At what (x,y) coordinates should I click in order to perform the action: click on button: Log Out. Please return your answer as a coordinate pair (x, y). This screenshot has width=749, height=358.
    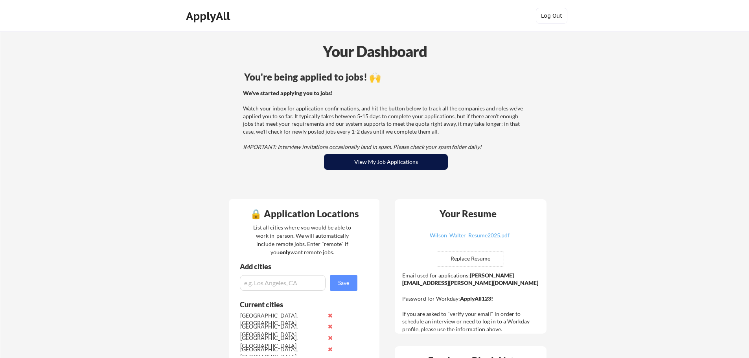
    Looking at the image, I should click on (552, 16).